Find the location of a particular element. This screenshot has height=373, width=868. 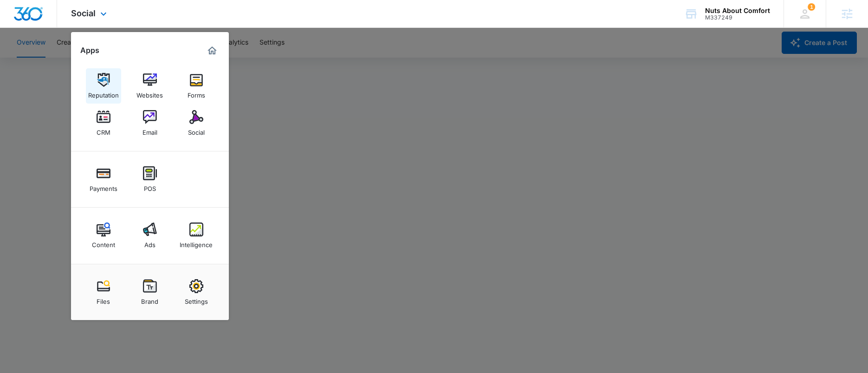

a: Websites is located at coordinates (150, 86).